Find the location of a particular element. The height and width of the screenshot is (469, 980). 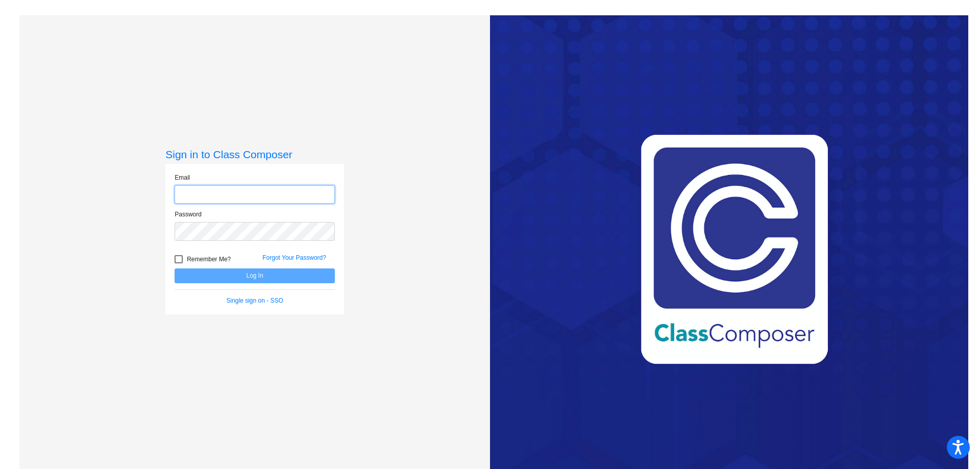

button: Log In is located at coordinates (255, 275).